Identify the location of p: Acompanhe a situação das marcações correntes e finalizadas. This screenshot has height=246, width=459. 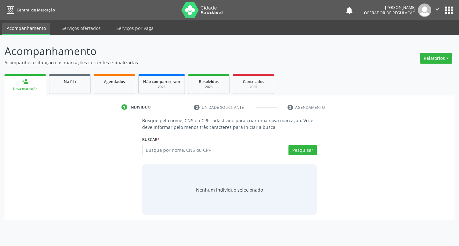
(162, 62).